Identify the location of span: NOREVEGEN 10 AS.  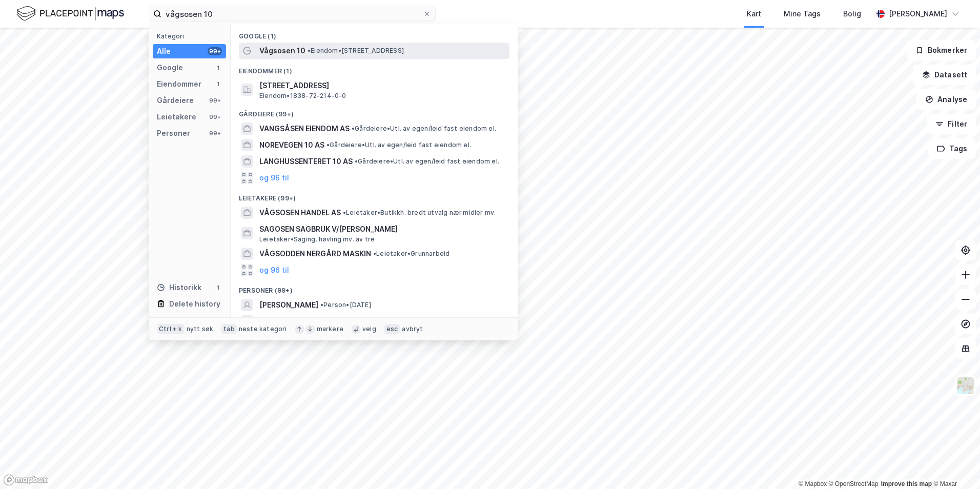
(291, 145).